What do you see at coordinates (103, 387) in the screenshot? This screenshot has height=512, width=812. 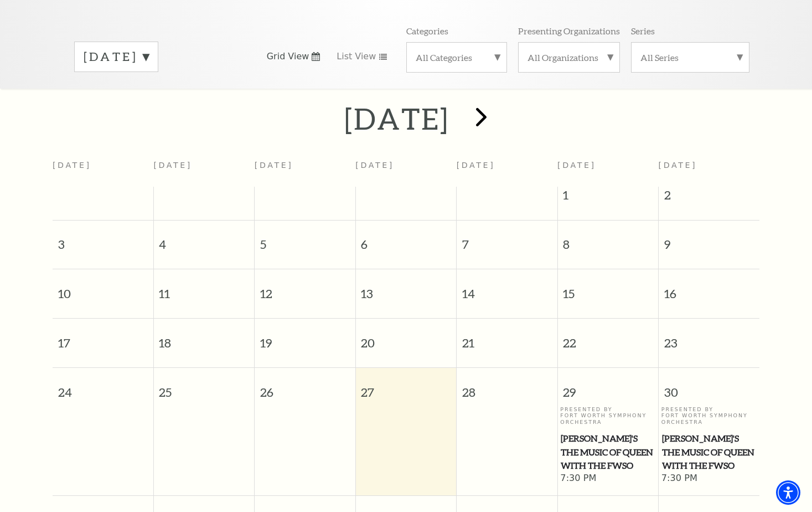 I see `span: 24` at bounding box center [103, 387].